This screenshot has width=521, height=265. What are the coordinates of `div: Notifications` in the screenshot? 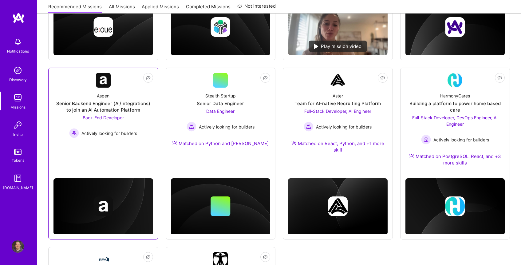 It's located at (18, 51).